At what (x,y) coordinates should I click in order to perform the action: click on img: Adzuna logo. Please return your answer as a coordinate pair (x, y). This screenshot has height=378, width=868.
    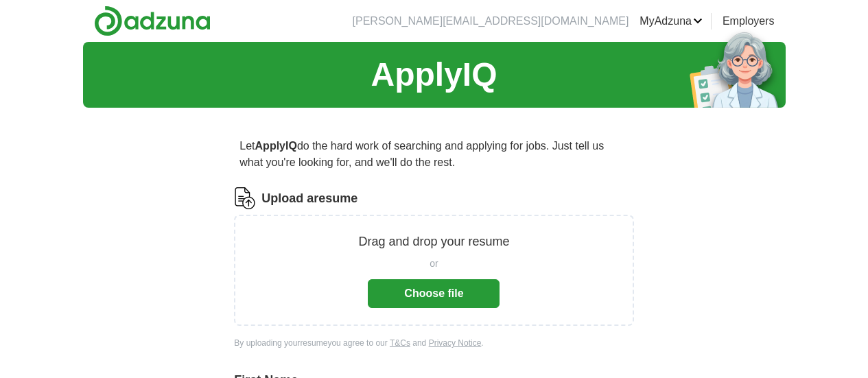
    Looking at the image, I should click on (152, 21).